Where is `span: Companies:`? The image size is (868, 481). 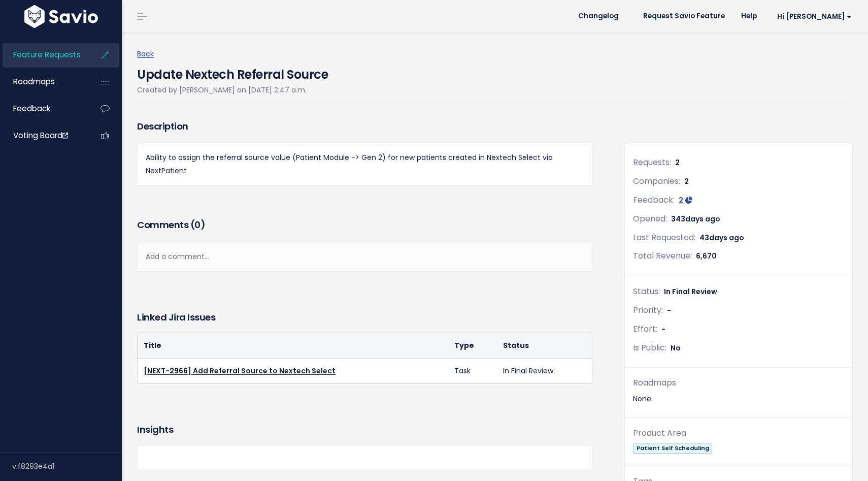 span: Companies: is located at coordinates (657, 181).